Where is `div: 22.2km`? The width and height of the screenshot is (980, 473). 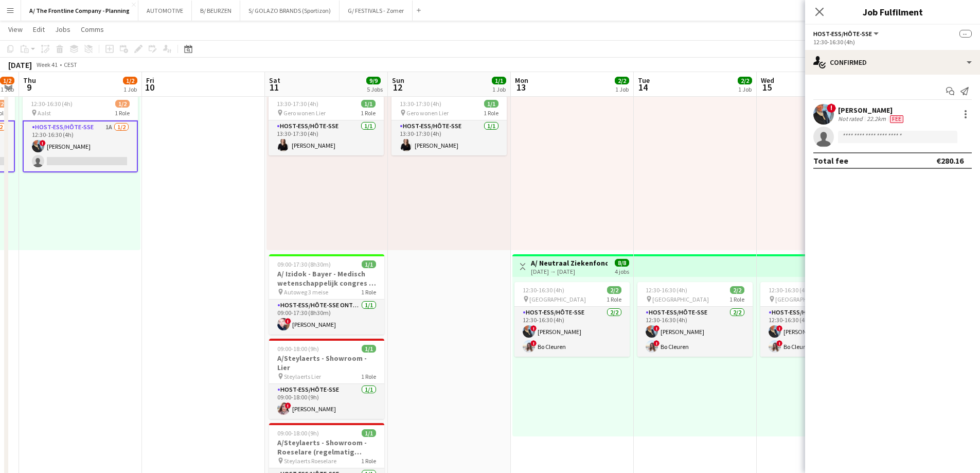 div: 22.2km is located at coordinates (877, 119).